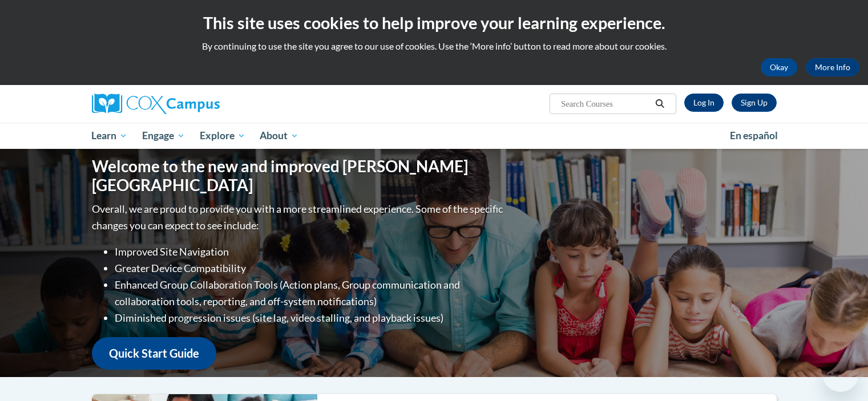 This screenshot has height=401, width=868. What do you see at coordinates (200, 104) in the screenshot?
I see `a: Cox Campus` at bounding box center [200, 104].